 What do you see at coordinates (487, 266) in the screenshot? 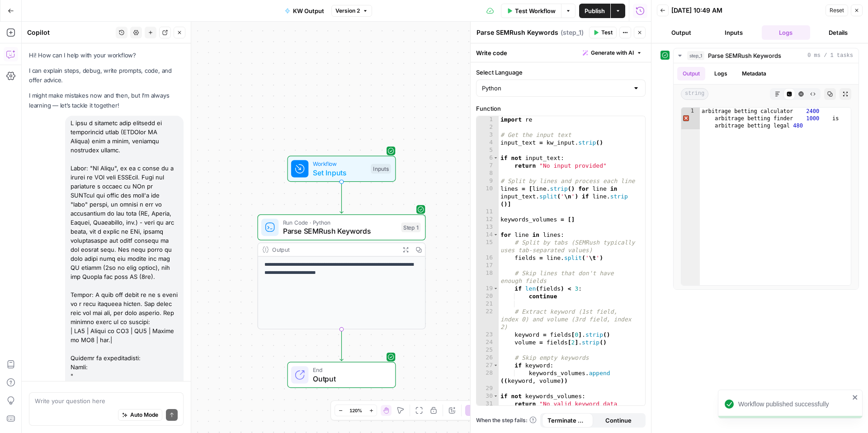
I see `div: 17` at bounding box center [487, 266].